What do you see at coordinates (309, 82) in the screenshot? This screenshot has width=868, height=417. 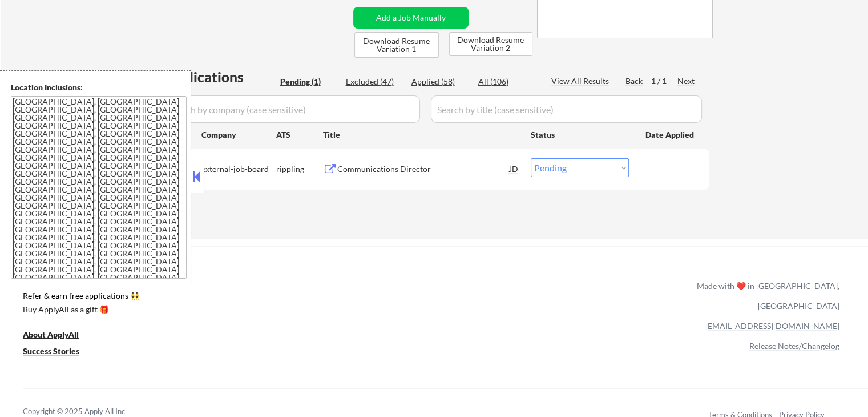 I see `div: Pending (1)` at bounding box center [309, 82].